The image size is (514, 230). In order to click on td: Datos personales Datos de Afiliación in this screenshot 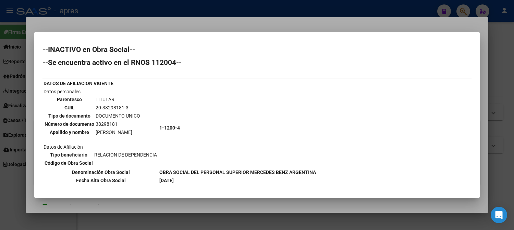, I will do `click(101, 128)`.